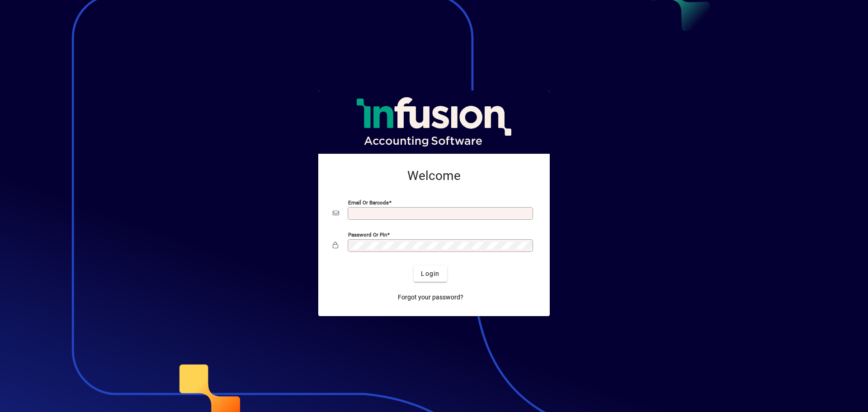 The height and width of the screenshot is (412, 868). What do you see at coordinates (430, 297) in the screenshot?
I see `a: Forgot your password?` at bounding box center [430, 297].